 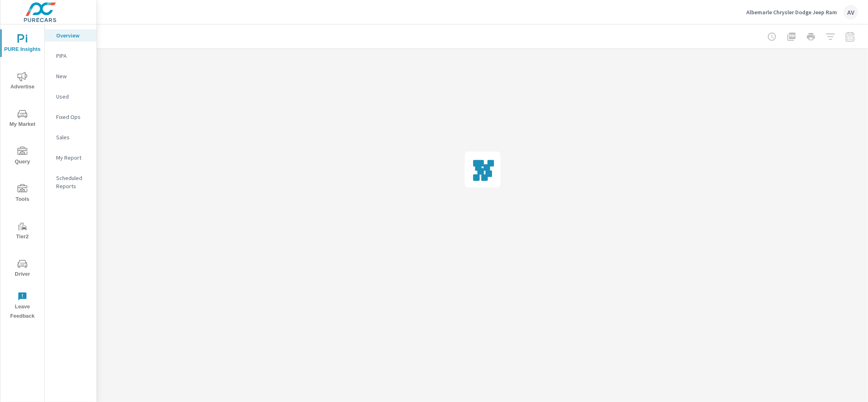 I want to click on div: PIPA, so click(x=70, y=56).